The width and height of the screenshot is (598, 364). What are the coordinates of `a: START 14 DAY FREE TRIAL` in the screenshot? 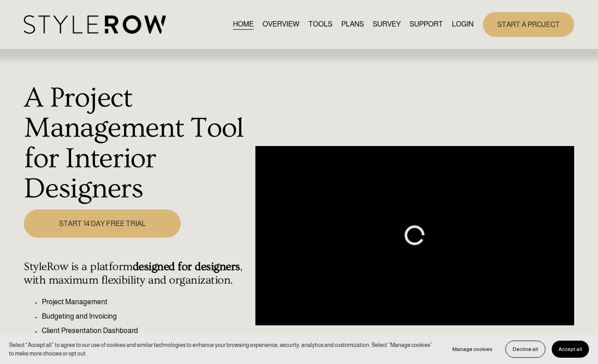 It's located at (102, 223).